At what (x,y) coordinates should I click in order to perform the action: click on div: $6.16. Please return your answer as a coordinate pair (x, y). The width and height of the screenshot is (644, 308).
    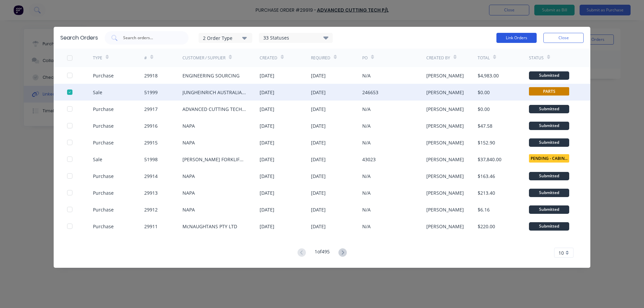
    Looking at the image, I should click on (483, 209).